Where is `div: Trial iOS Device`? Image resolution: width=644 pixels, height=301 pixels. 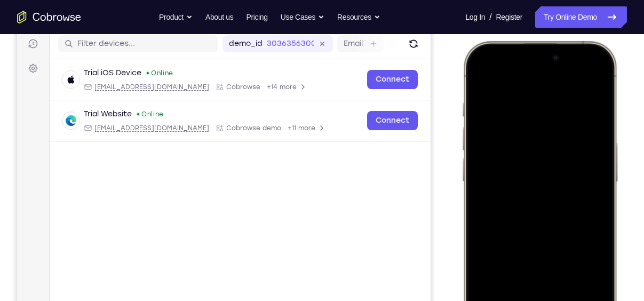 div: Trial iOS Device is located at coordinates (96, 70).